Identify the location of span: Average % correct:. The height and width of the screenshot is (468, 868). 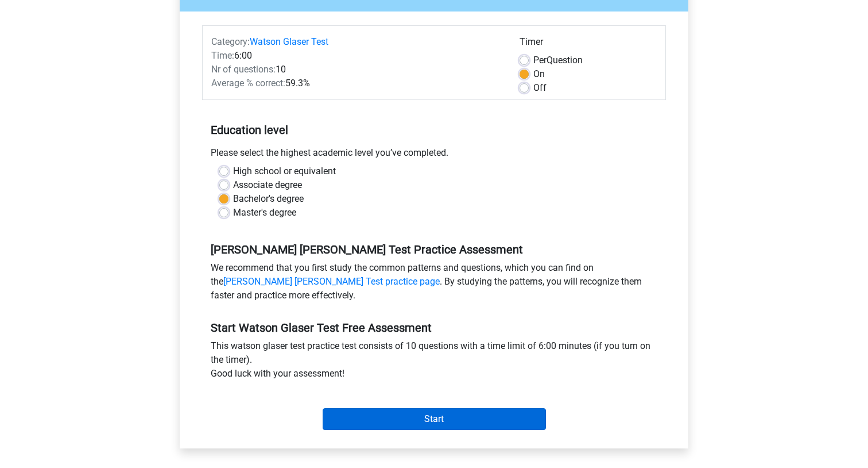
(248, 82).